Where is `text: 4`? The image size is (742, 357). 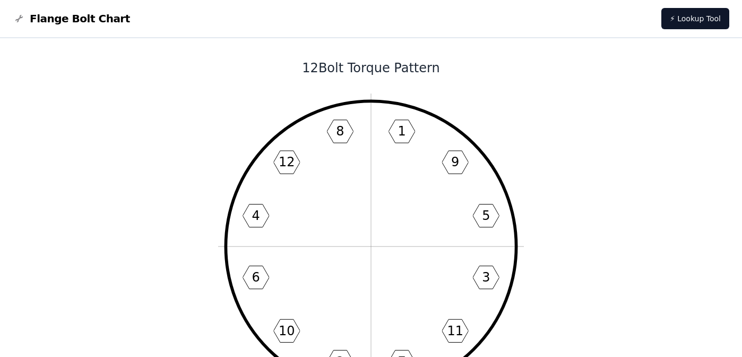
text: 4 is located at coordinates (256, 216).